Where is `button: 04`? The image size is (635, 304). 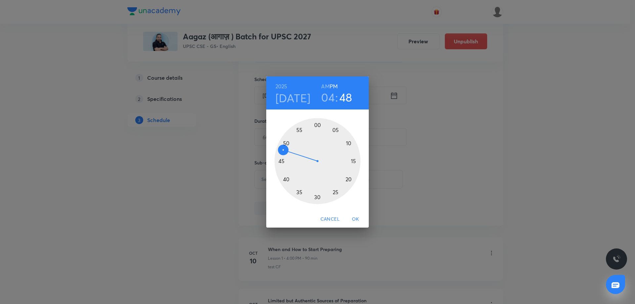 button: 04 is located at coordinates (328, 97).